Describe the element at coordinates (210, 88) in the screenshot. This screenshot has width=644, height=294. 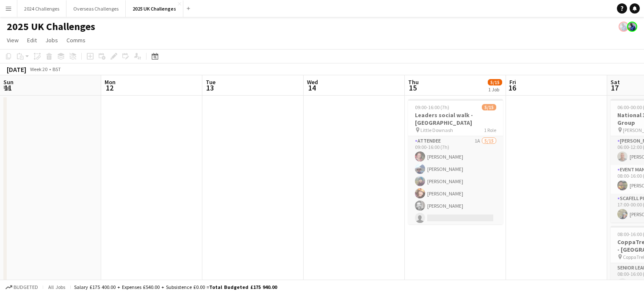
I see `span: 13` at that location.